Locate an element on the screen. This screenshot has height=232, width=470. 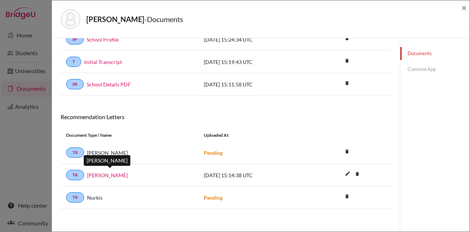
i: edit is located at coordinates (348, 173).